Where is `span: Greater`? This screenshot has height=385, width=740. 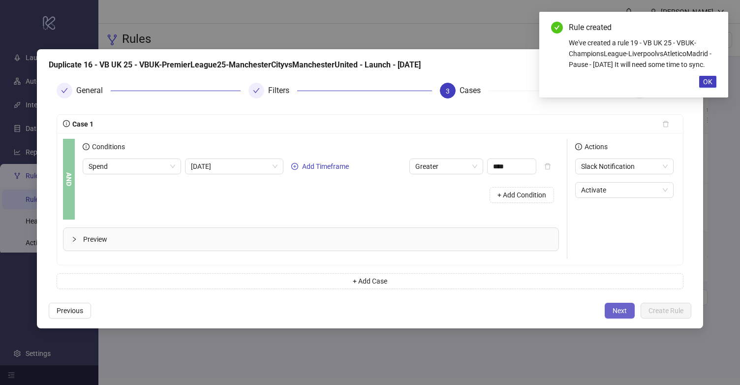 span: Greater is located at coordinates (446, 166).